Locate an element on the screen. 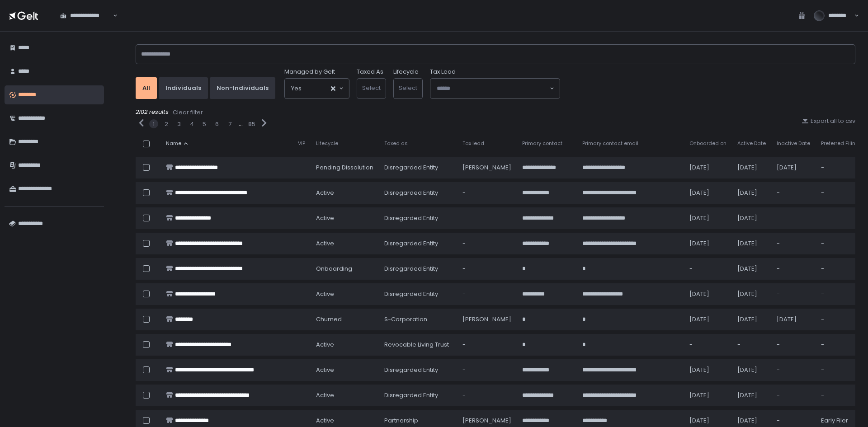 This screenshot has width=868, height=427. div: All is located at coordinates (146, 88).